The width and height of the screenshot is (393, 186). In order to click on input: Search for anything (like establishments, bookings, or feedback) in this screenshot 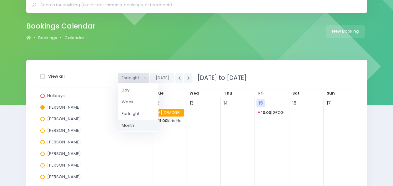, I will do `click(199, 5)`.